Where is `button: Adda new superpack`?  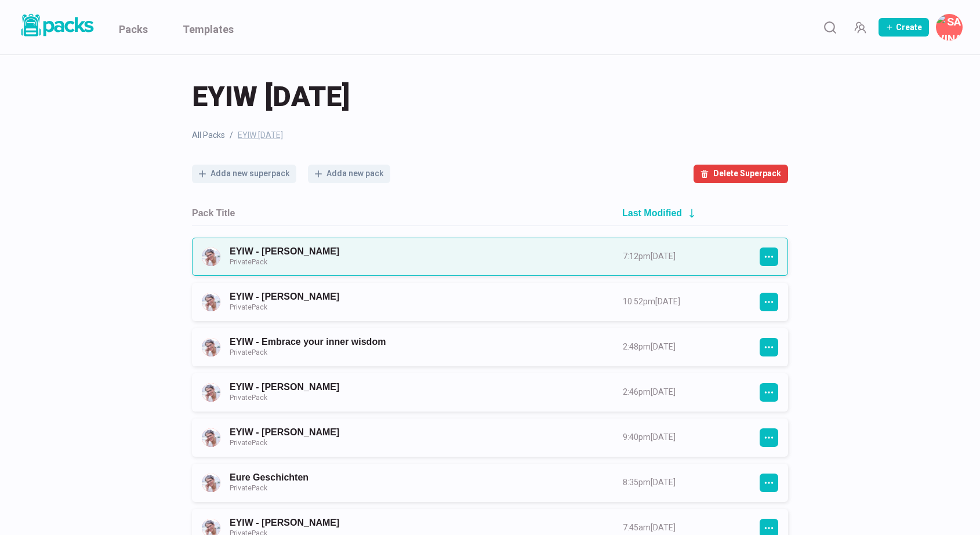 button: Adda new superpack is located at coordinates (244, 174).